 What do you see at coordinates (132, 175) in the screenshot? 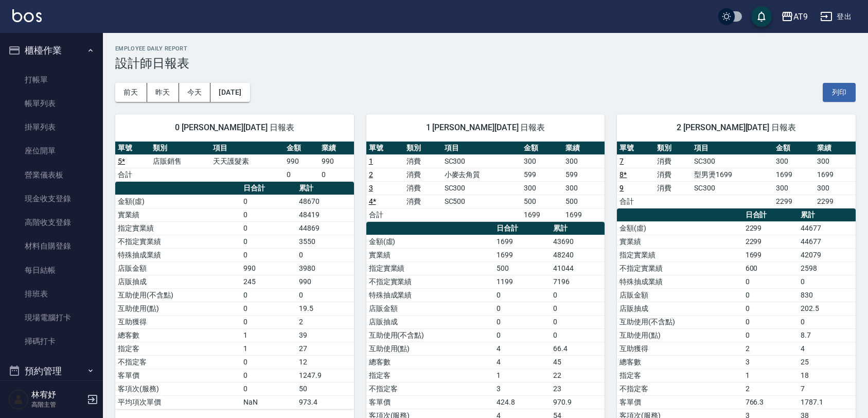
I see `td: 合計` at bounding box center [132, 175].